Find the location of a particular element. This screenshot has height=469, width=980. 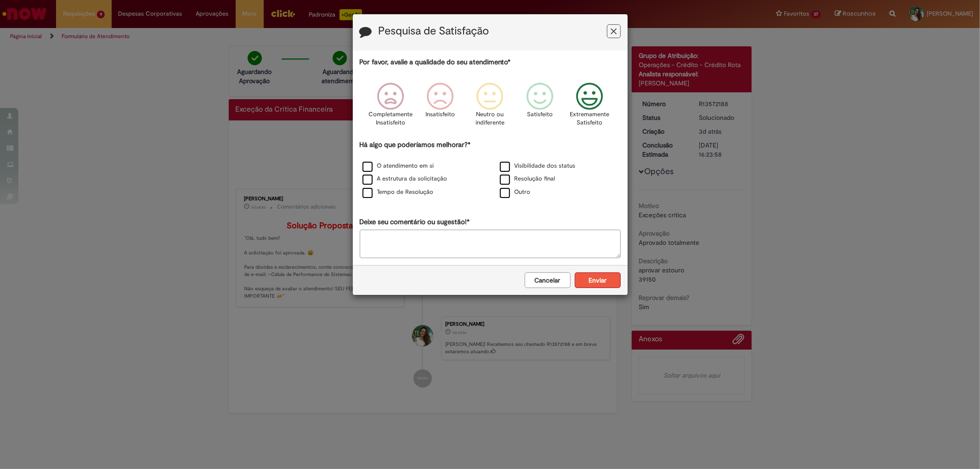

label: Resolução final is located at coordinates (527, 179).